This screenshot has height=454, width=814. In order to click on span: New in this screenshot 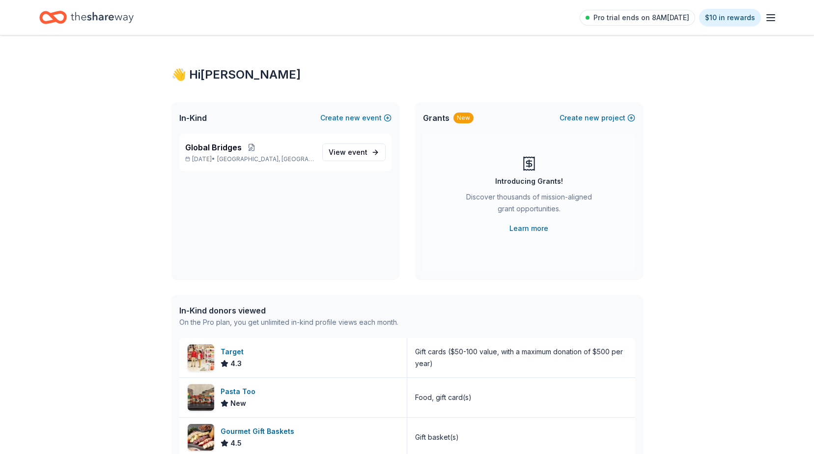, I will do `click(238, 403)`.